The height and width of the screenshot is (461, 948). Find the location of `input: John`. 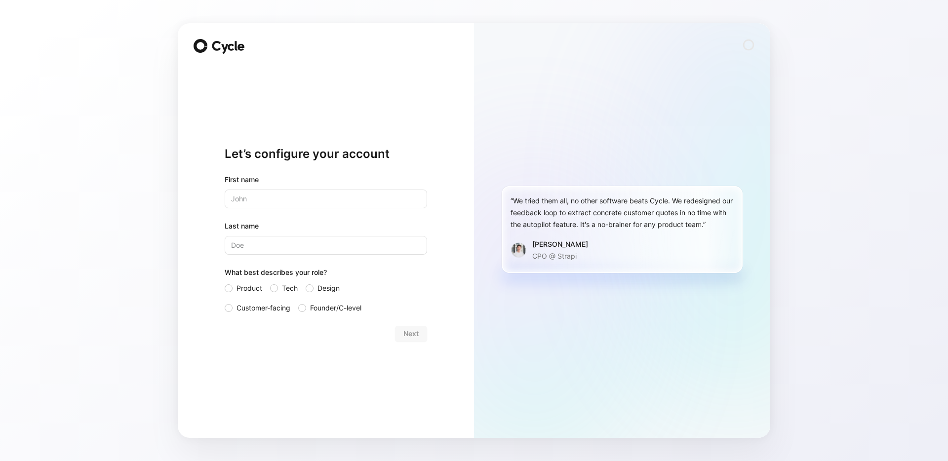

input: John is located at coordinates (326, 199).